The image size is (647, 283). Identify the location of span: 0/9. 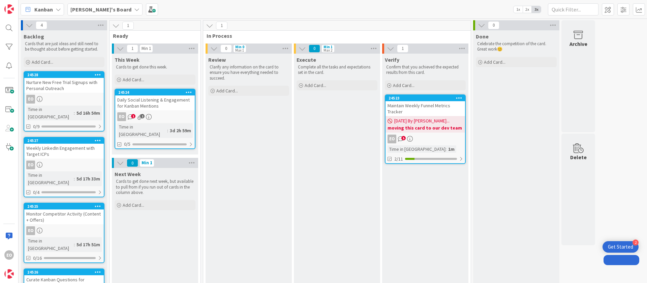
(36, 126).